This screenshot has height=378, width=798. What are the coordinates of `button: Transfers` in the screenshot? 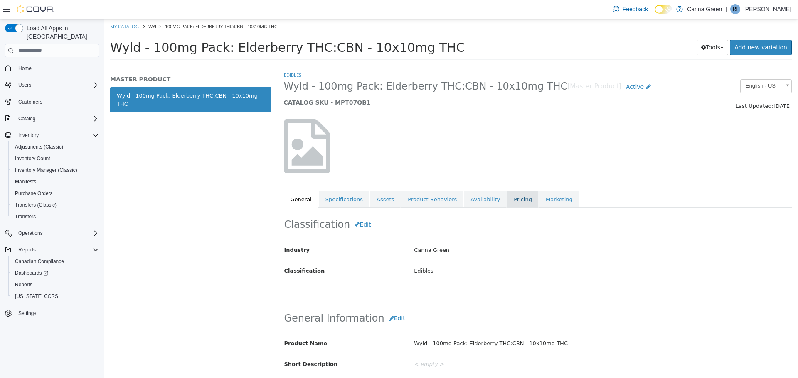 It's located at (55, 217).